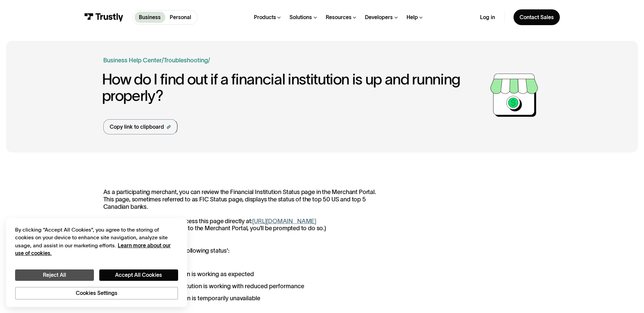 The height and width of the screenshot is (313, 644). I want to click on button: Accept All Cookies, so click(139, 275).